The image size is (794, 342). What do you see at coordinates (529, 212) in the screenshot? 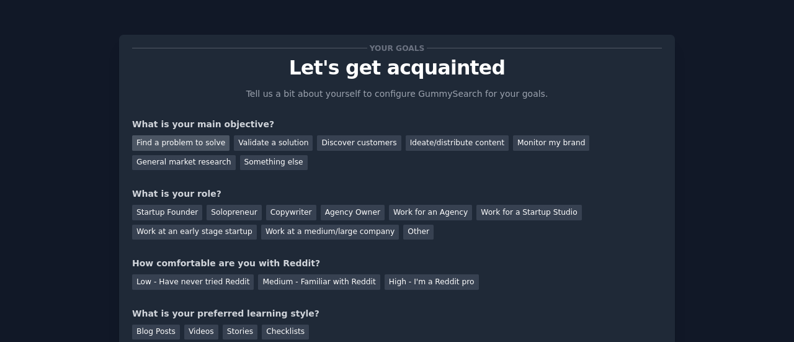
I see `div: Work for a Startup Studio` at bounding box center [529, 212].